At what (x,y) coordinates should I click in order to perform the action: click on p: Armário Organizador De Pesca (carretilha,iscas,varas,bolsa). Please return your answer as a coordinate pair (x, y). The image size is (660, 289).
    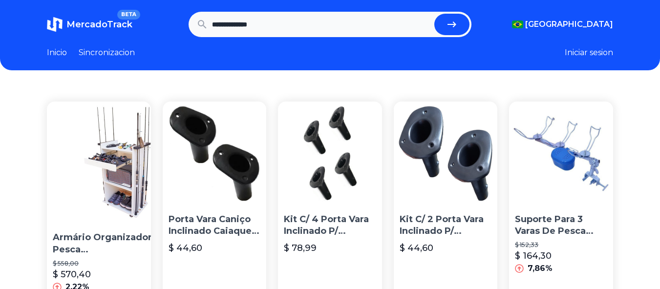
    Looking at the image, I should click on (118, 244).